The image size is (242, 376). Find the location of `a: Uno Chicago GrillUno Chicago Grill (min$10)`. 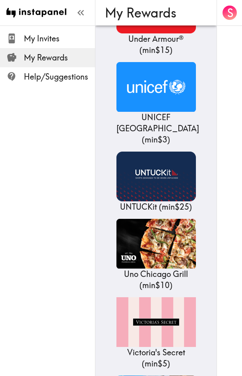

a: Uno Chicago GrillUno Chicago Grill (min$10) is located at coordinates (156, 254).